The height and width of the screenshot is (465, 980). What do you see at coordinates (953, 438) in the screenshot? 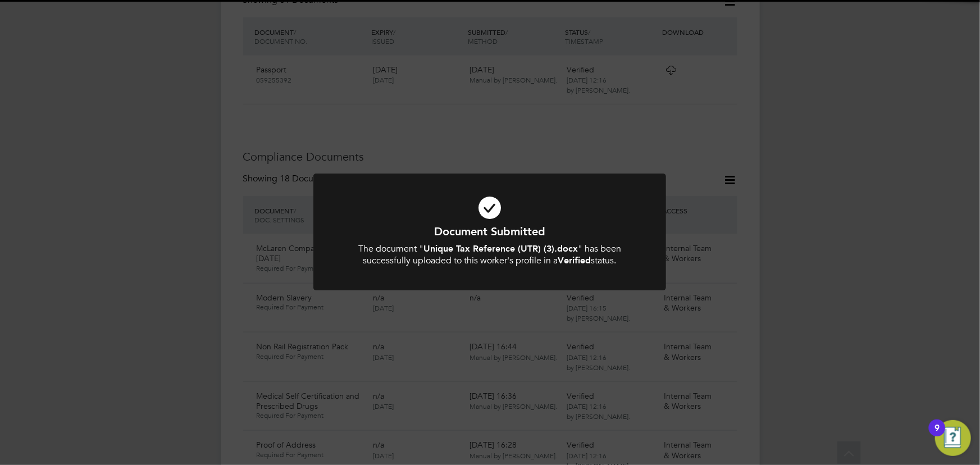
I see `button: Open Resource Center, 9 new notifications` at bounding box center [953, 438].